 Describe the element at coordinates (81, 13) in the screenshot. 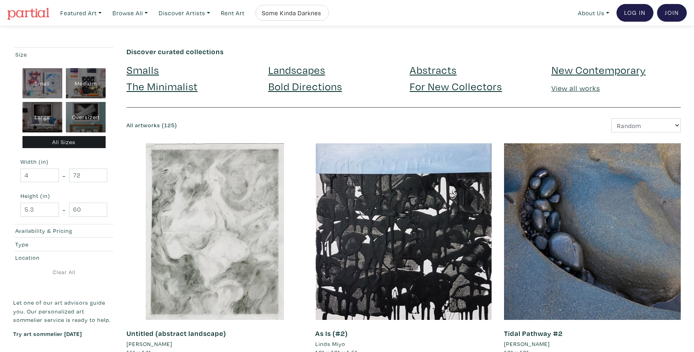

I see `a: Featured Art` at that location.